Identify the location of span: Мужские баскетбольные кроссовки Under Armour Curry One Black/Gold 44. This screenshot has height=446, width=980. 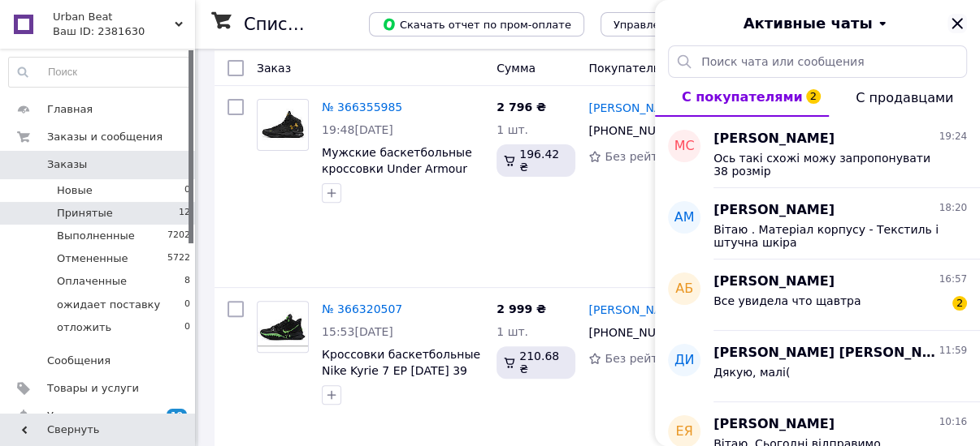
(397, 169).